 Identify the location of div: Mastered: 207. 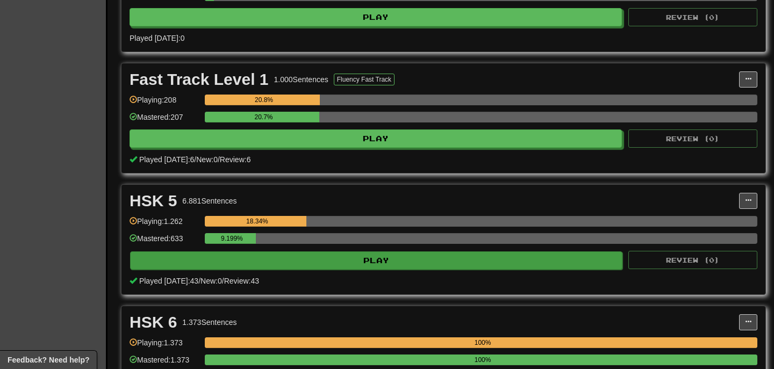
(164, 120).